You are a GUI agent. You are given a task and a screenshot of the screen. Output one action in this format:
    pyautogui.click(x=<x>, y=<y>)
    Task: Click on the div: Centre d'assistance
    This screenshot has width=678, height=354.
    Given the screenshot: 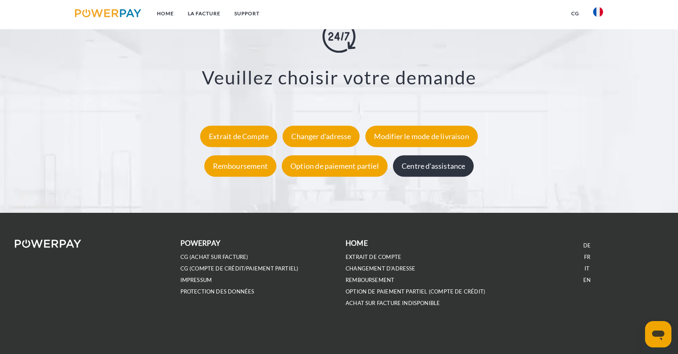 What is the action you would take?
    pyautogui.click(x=433, y=166)
    